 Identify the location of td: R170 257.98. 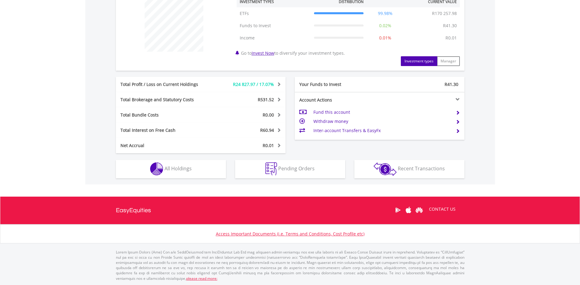
(444, 13).